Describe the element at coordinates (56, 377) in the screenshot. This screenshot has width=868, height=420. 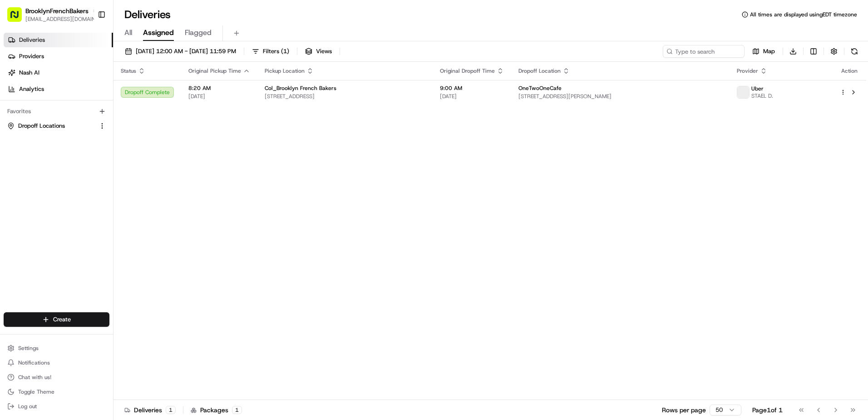
I see `button: Chat with us!` at that location.